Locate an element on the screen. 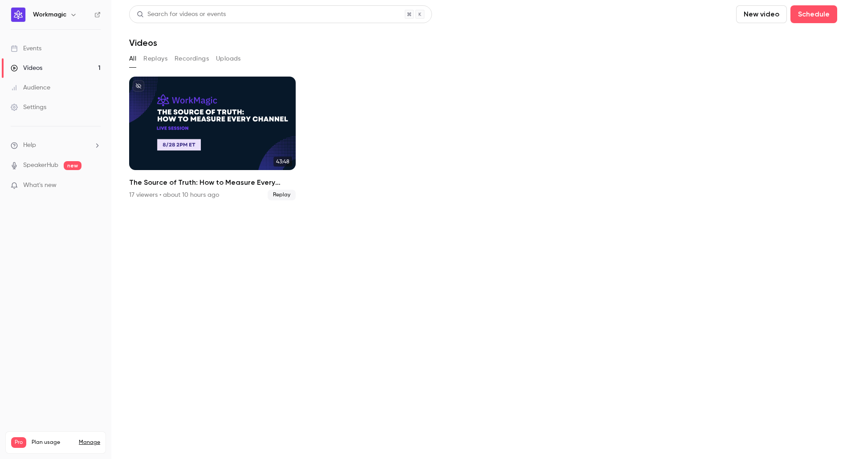 The width and height of the screenshot is (855, 459). button: New video is located at coordinates (761, 14).